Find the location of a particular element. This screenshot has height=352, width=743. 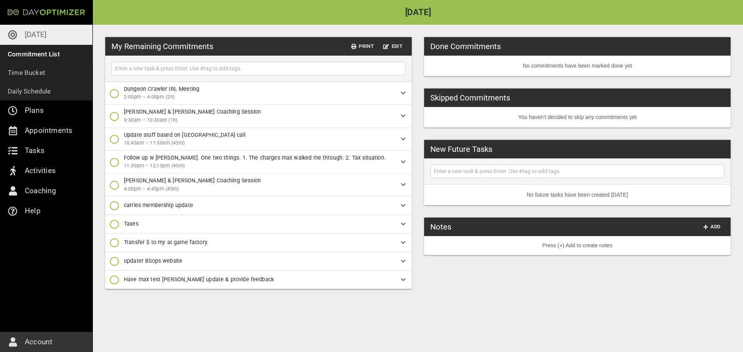

p: Time Bucket is located at coordinates (26, 73).